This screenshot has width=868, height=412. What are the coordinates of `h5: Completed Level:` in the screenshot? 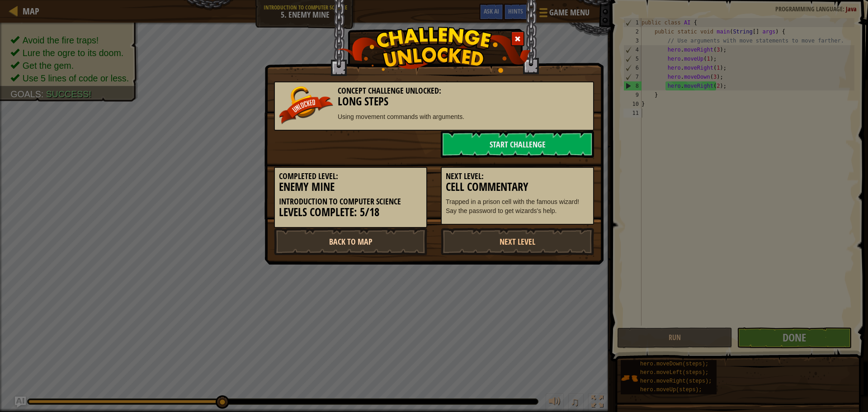 It's located at (350, 176).